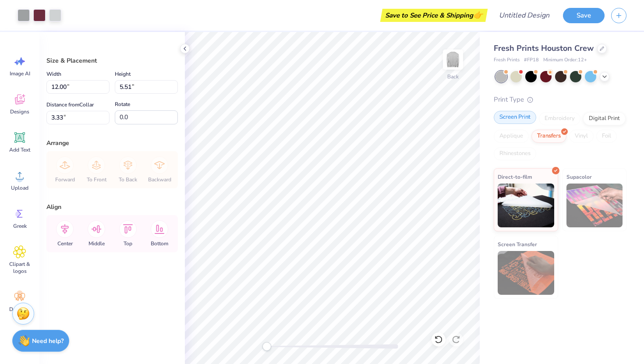 The height and width of the screenshot is (364, 644). I want to click on div: Print Type, so click(560, 99).